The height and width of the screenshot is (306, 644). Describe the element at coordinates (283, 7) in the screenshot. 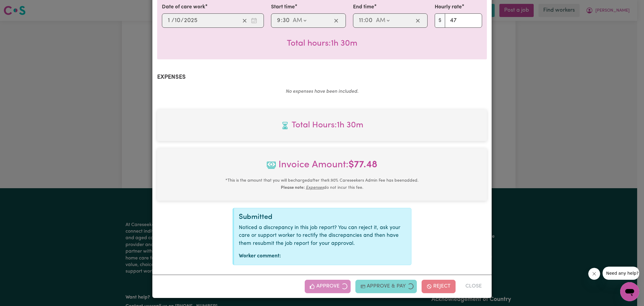

I see `label: Start time` at that location.